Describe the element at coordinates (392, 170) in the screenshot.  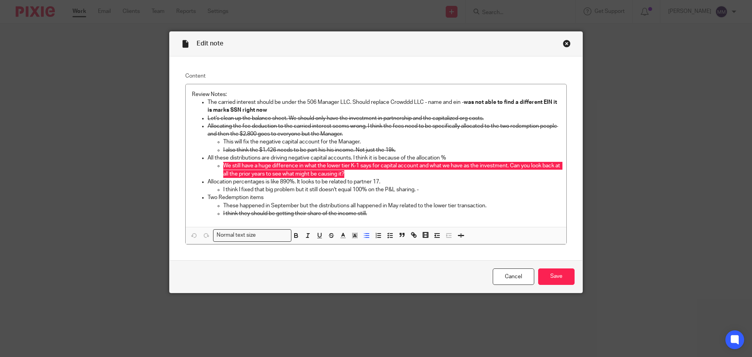
I see `p: We still have a huge difference in what the lower tier K-1 says for capital account and what we h...` at that location.